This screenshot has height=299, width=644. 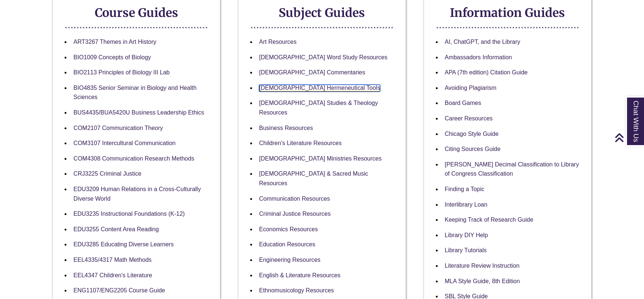 What do you see at coordinates (288, 229) in the screenshot?
I see `a: Economics Resources` at bounding box center [288, 229].